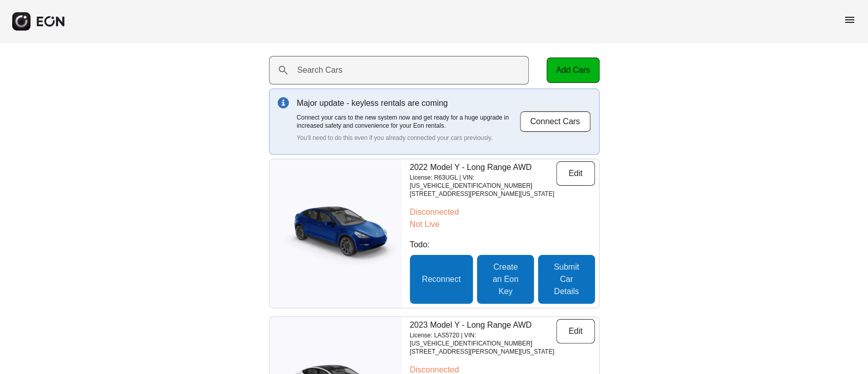 The height and width of the screenshot is (374, 868). What do you see at coordinates (408, 121) in the screenshot?
I see `p: Connect your cars to the new system now and get ready for a huge upgrade in increased safety and ...` at bounding box center [408, 121].